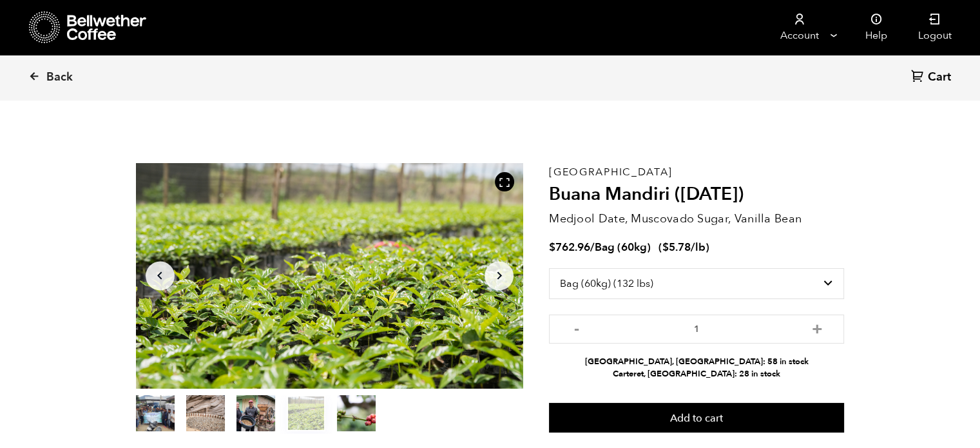 Image resolution: width=980 pixels, height=448 pixels. I want to click on p: Medjool Date, Muscovado Sugar, Vanilla Bean, so click(696, 218).